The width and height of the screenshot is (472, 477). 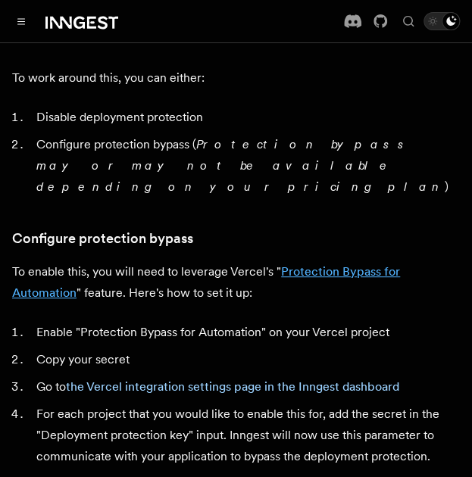 I want to click on p: To enable this, you will need to leverage Vercel's " " feature. Here's how to set it up:, so click(x=236, y=283).